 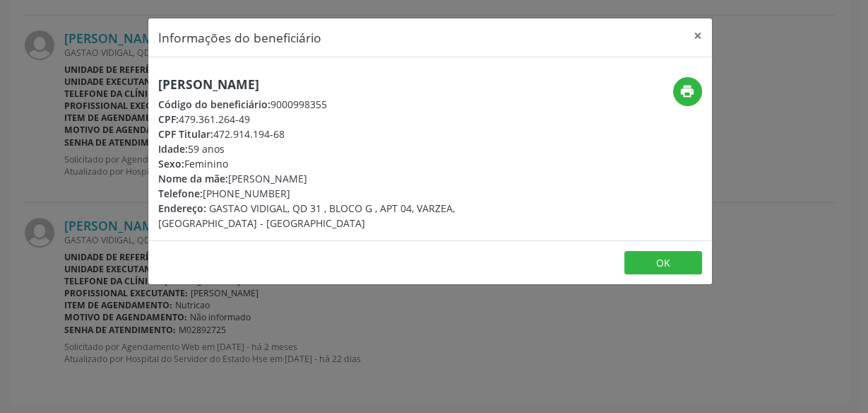 What do you see at coordinates (336, 118) in the screenshot?
I see `div: 479.361.264-49` at bounding box center [336, 118].